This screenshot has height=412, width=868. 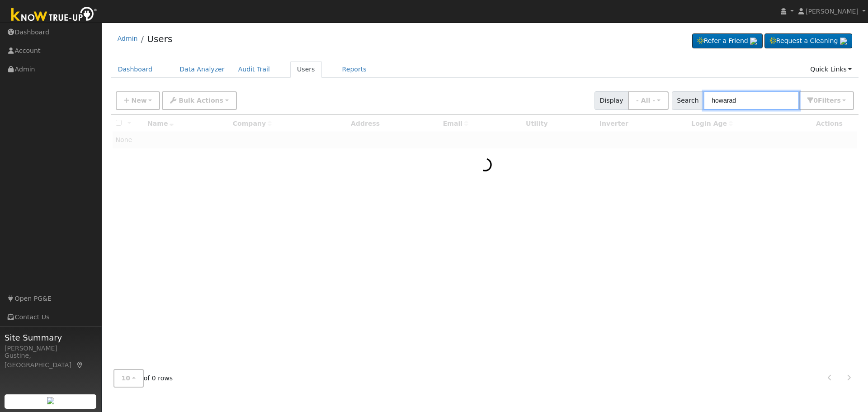 What do you see at coordinates (648, 100) in the screenshot?
I see `button: - All -` at bounding box center [648, 100].